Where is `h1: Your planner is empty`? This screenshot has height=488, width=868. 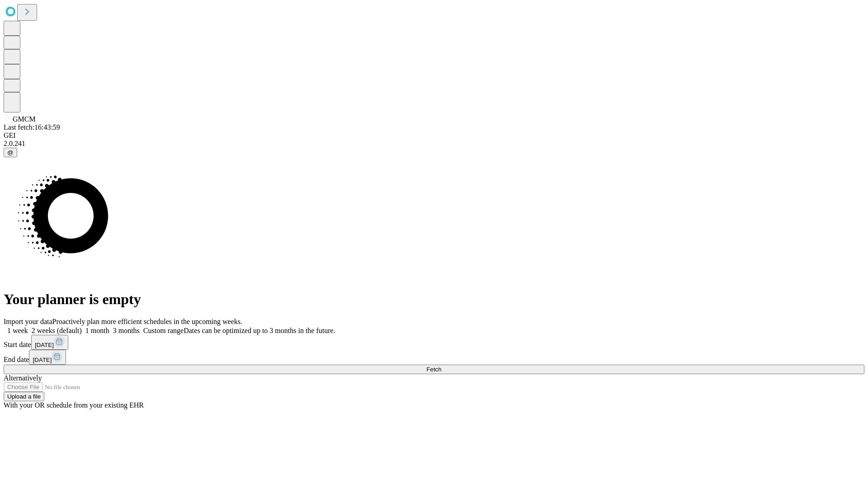 h1: Your planner is empty is located at coordinates (434, 299).